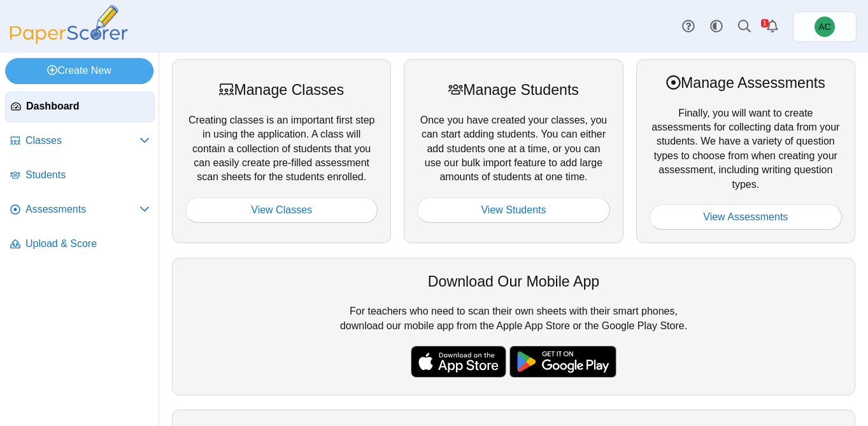 This screenshot has width=868, height=426. Describe the element at coordinates (82, 141) in the screenshot. I see `span: Classes` at that location.